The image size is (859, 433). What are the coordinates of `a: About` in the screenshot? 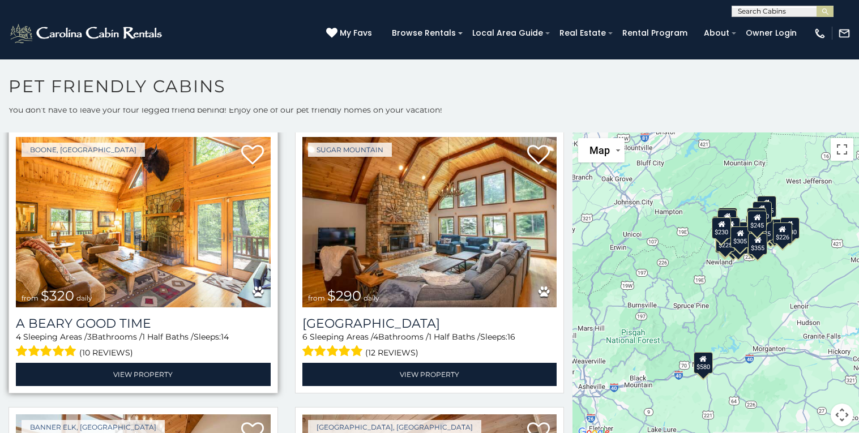 It's located at (716, 33).